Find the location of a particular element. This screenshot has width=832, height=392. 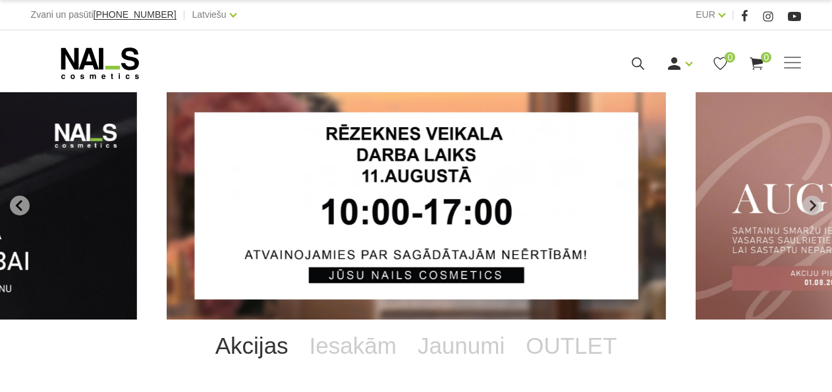

a: EUR is located at coordinates (705, 14).